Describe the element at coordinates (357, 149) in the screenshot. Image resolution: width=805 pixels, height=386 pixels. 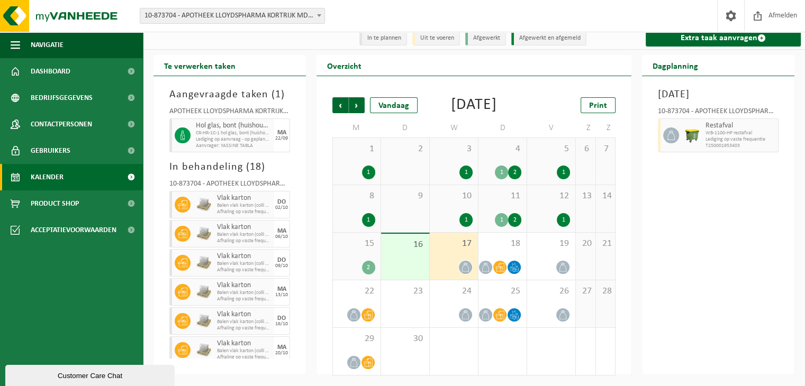
I see `span: 1` at that location.